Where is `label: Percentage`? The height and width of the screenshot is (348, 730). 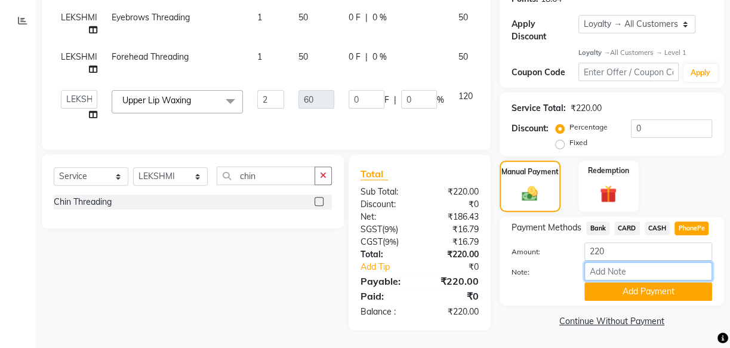
label: Percentage is located at coordinates (588, 127).